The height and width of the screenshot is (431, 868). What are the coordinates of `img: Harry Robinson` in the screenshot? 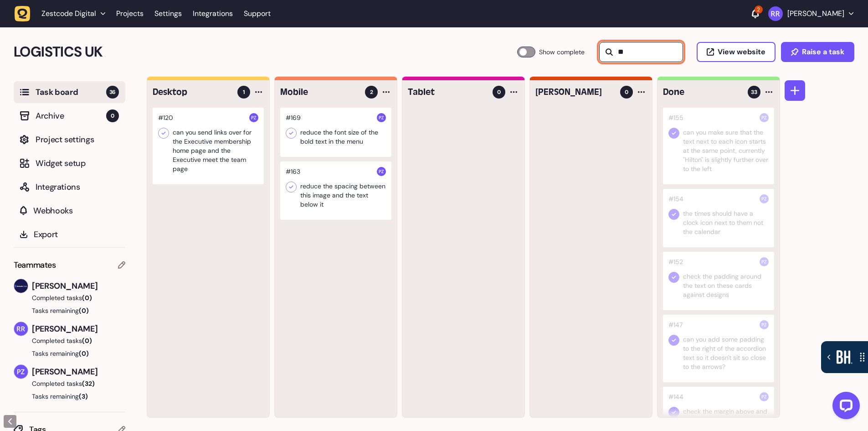 It's located at (21, 286).